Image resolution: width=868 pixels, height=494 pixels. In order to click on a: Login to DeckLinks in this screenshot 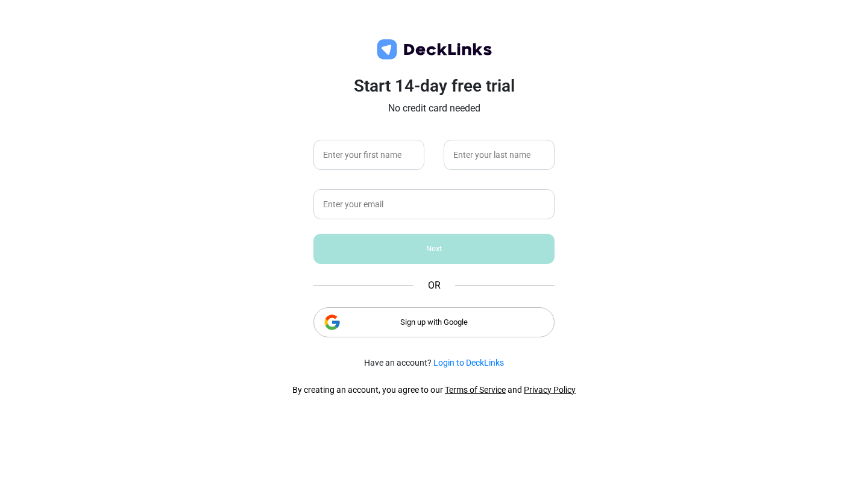, I will do `click(469, 363)`.